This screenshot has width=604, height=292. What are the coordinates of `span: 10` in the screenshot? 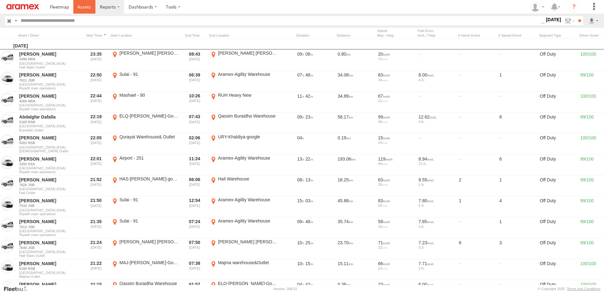 It's located at (301, 243).